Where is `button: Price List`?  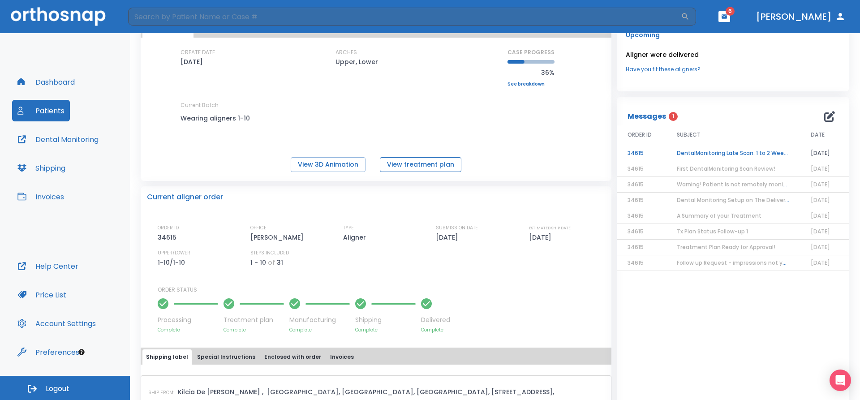 button: Price List is located at coordinates (42, 295).